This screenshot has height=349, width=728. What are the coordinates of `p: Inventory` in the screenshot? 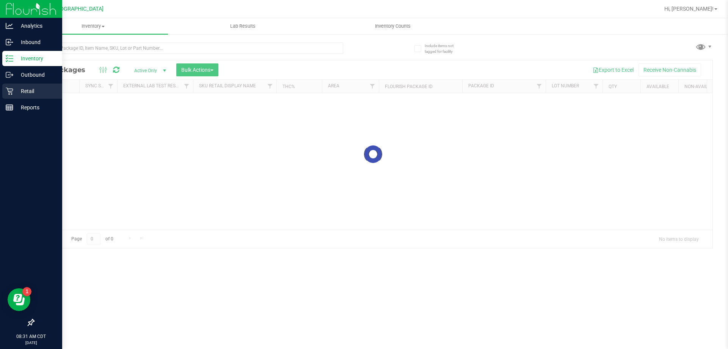 It's located at (36, 58).